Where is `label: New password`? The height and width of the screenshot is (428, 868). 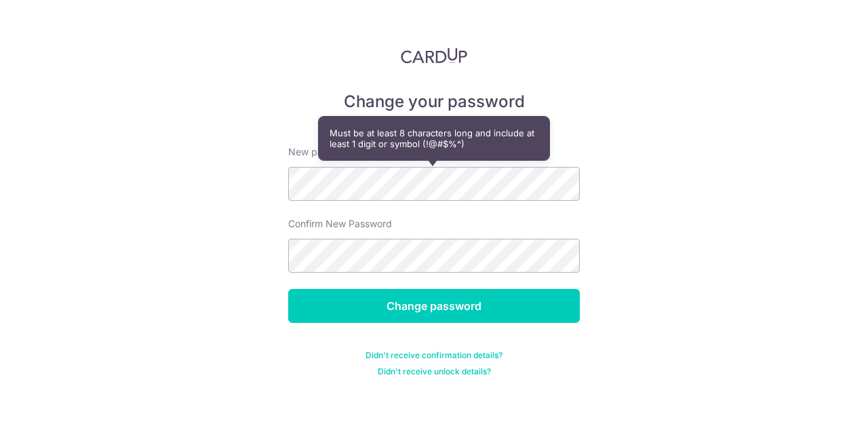
label: New password is located at coordinates (321, 152).